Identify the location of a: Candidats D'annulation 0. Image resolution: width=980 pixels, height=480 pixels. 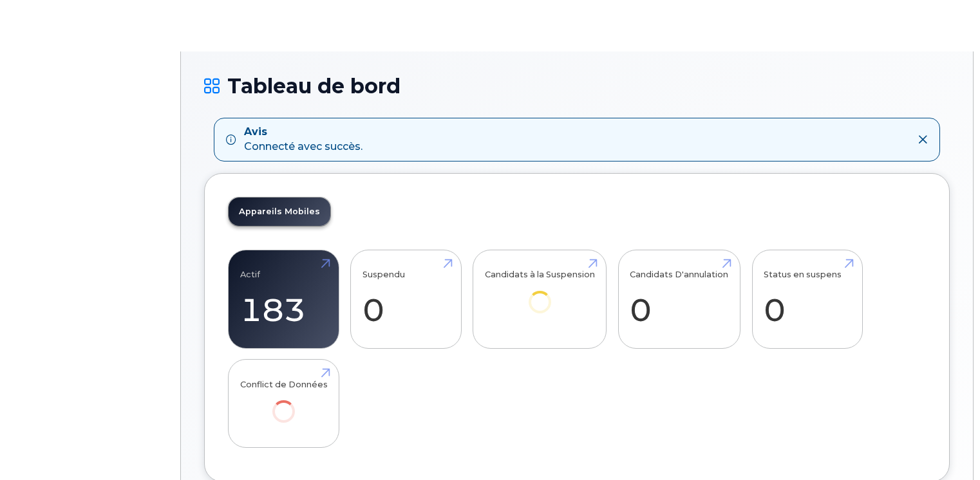
(678, 299).